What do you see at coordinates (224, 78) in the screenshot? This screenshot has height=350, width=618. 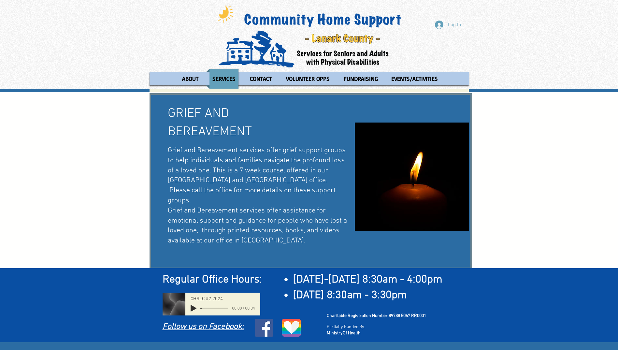 I see `a: SERVICES` at bounding box center [224, 78].